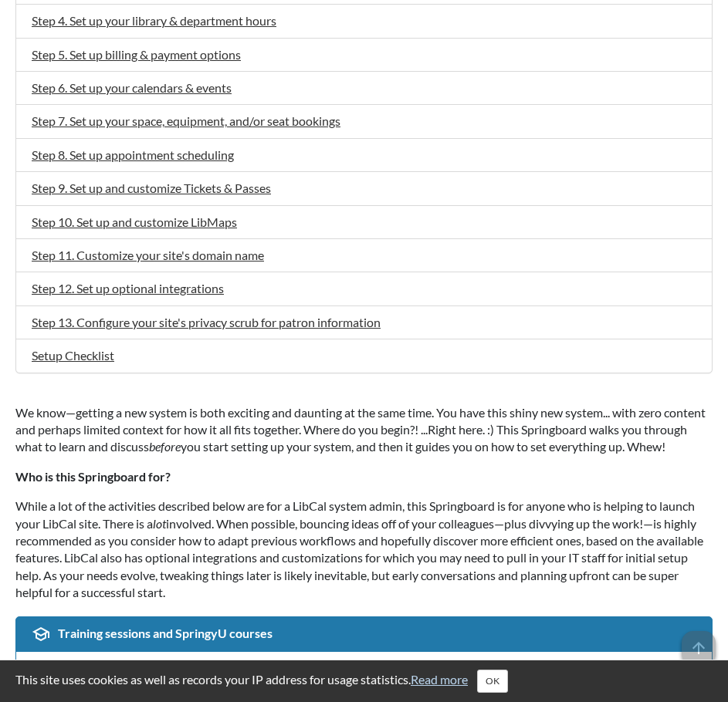 The width and height of the screenshot is (728, 702). What do you see at coordinates (153, 20) in the screenshot?
I see `a: Step 4. Set up your library & department hours` at bounding box center [153, 20].